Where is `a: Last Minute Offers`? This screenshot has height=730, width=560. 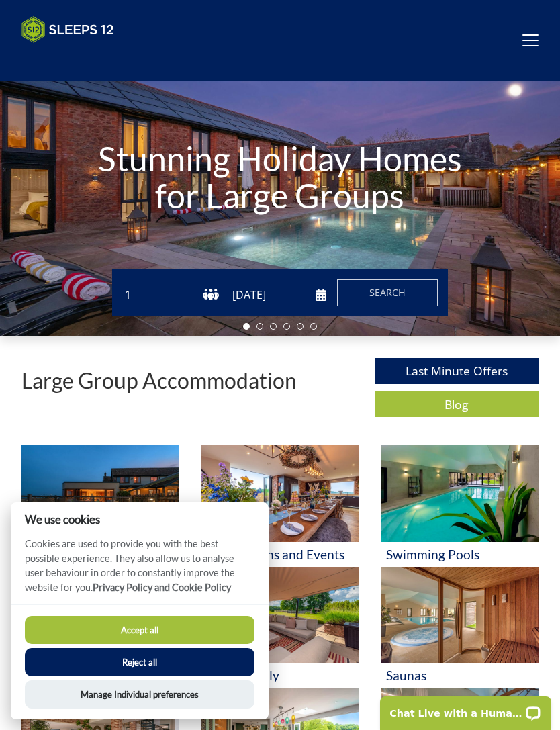 a: Last Minute Offers is located at coordinates (457, 370).